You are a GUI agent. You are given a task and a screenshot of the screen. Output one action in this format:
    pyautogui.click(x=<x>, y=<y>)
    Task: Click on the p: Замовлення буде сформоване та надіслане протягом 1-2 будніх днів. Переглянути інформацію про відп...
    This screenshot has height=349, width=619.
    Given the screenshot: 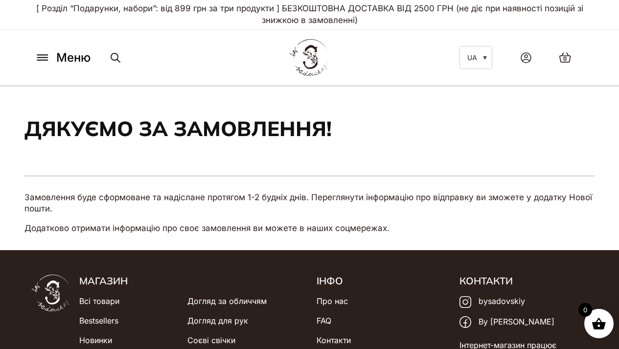 What is the action you would take?
    pyautogui.click(x=309, y=204)
    